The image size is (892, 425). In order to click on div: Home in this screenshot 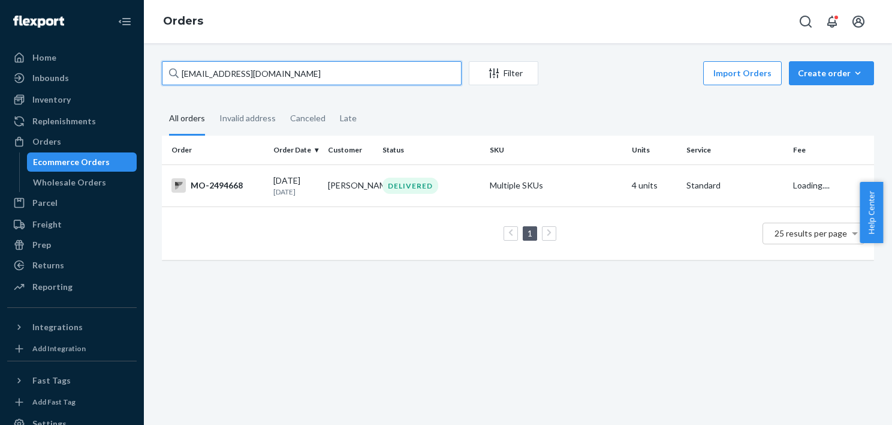, I will do `click(44, 58)`.